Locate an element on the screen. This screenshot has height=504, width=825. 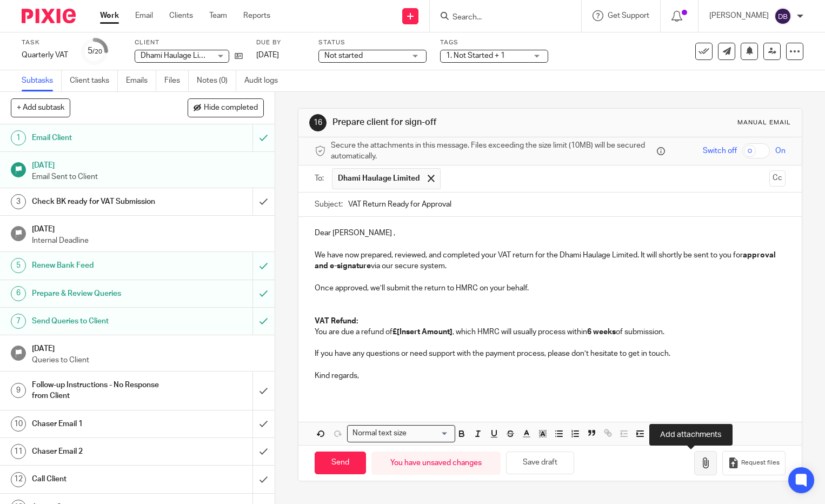
h1: Follow-up Instructions - No Response from Client is located at coordinates (102, 390).